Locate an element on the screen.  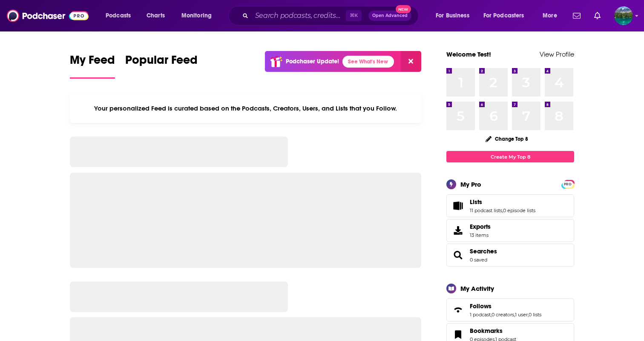
span: My Feed is located at coordinates (93, 63).